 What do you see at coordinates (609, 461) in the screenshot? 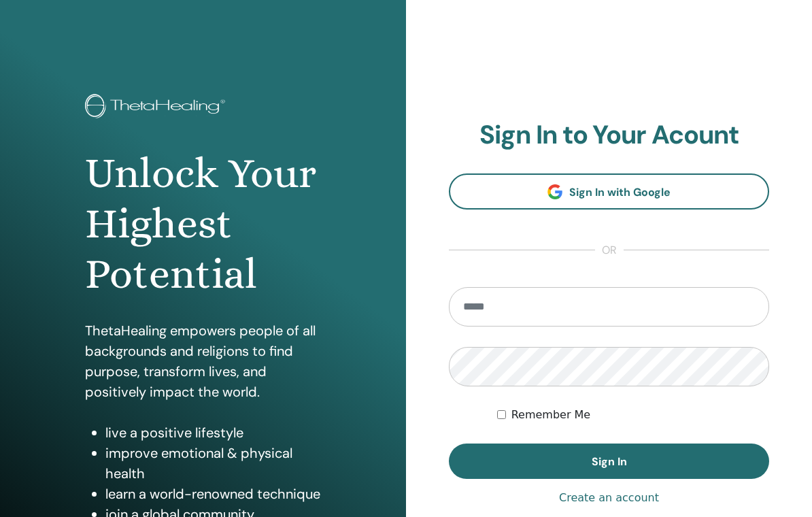
I see `button: Sign In` at bounding box center [609, 461].